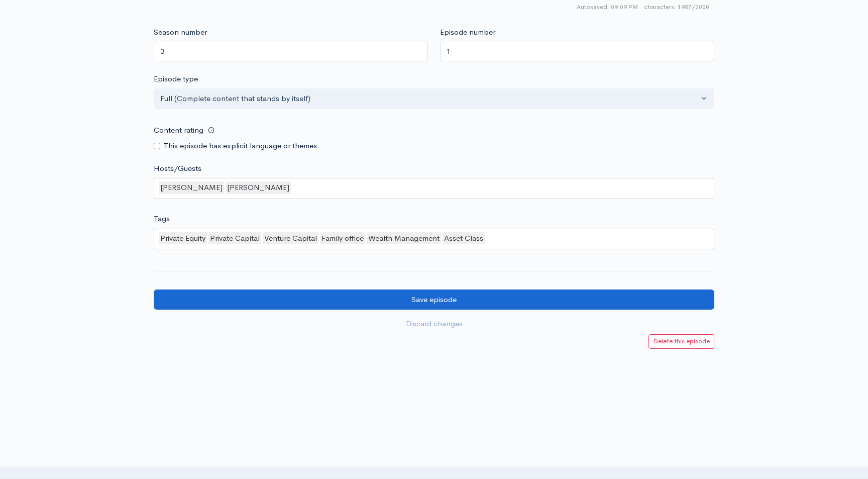 The height and width of the screenshot is (479, 868). What do you see at coordinates (468, 32) in the screenshot?
I see `label: Episode number` at bounding box center [468, 32].